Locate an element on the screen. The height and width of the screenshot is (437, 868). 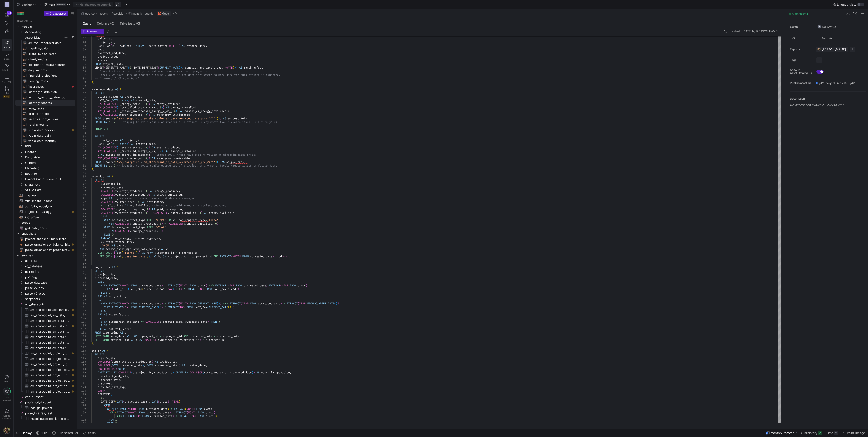
a: Catalog is located at coordinates (7, 79).